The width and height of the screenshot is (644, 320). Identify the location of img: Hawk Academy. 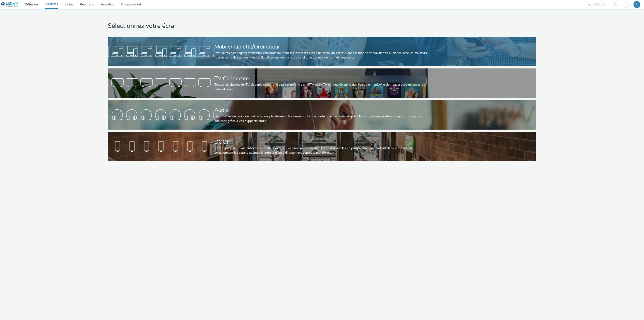
(616, 4).